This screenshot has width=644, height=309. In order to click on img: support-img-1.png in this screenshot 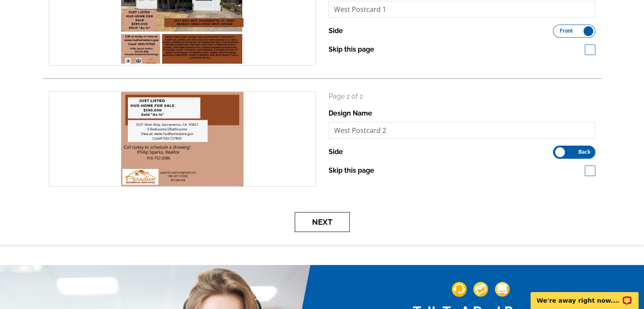, I will do `click(459, 288)`.